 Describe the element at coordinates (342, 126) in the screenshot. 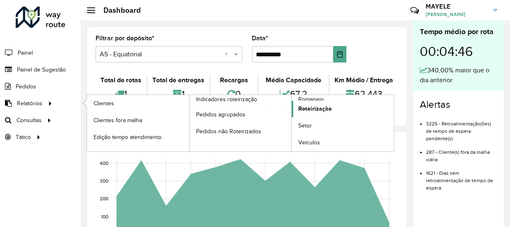

I see `a: Setor` at that location.